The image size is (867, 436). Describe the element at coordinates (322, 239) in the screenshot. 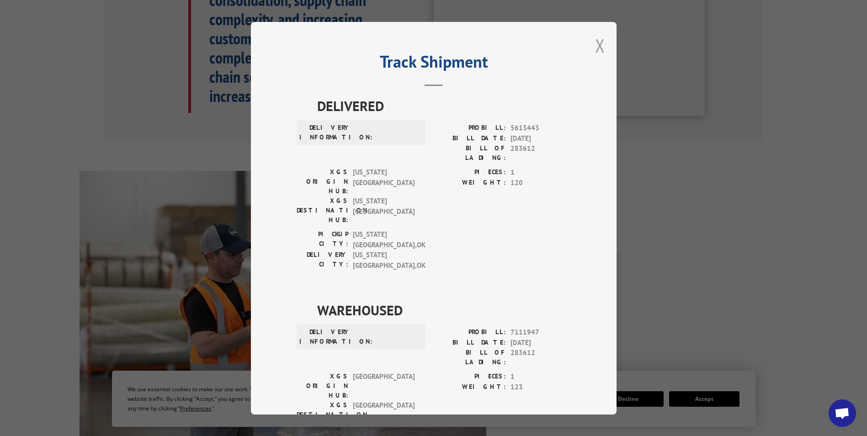

I see `label: PICKUP CITY:` at that location.